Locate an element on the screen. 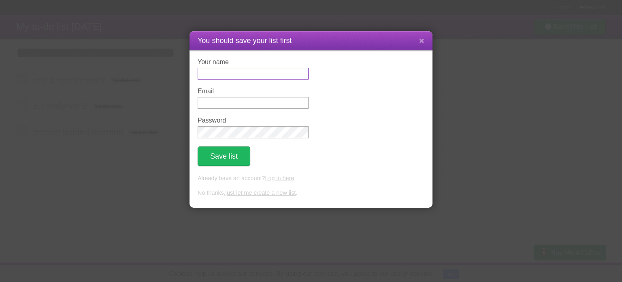  button: Save list is located at coordinates (224, 156).